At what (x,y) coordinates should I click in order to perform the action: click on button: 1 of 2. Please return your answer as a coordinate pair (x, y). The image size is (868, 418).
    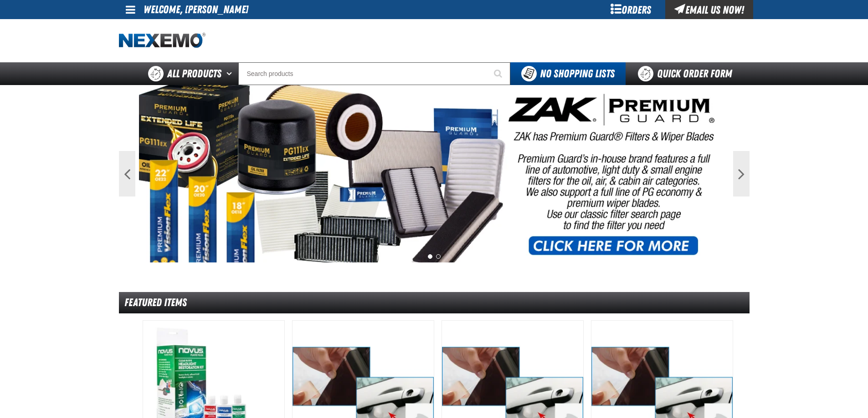
    Looking at the image, I should click on (430, 257).